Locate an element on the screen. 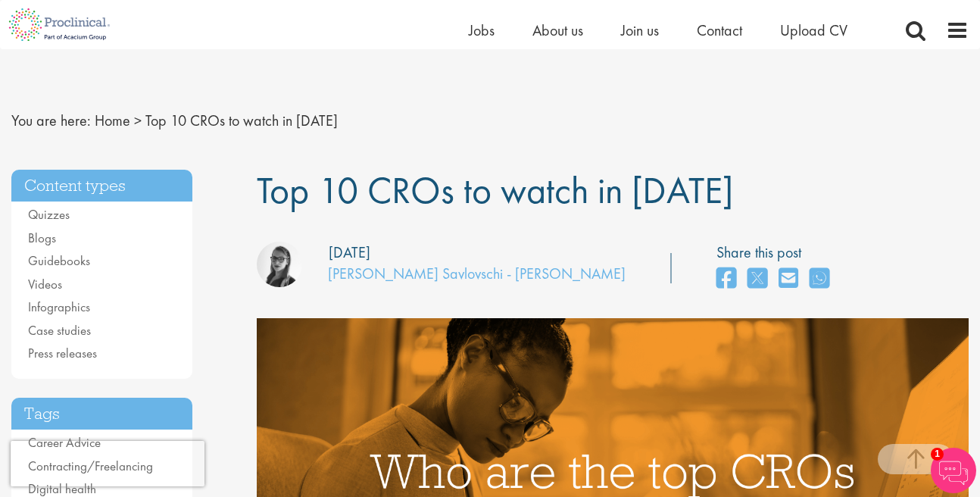 The height and width of the screenshot is (497, 980). img: Theodora Savlovschi - Wicks is located at coordinates (279, 264).